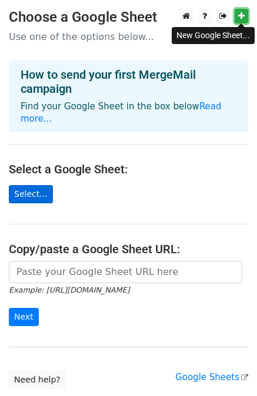 This screenshot has height=396, width=257. Describe the element at coordinates (31, 194) in the screenshot. I see `a: Select...` at that location.